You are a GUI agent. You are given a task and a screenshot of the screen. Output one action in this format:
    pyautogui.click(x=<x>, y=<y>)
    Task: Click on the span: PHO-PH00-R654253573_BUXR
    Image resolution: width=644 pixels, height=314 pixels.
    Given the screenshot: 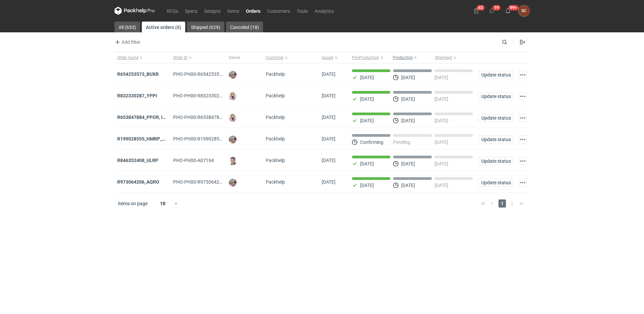 What is the action you would take?
    pyautogui.click(x=206, y=74)
    